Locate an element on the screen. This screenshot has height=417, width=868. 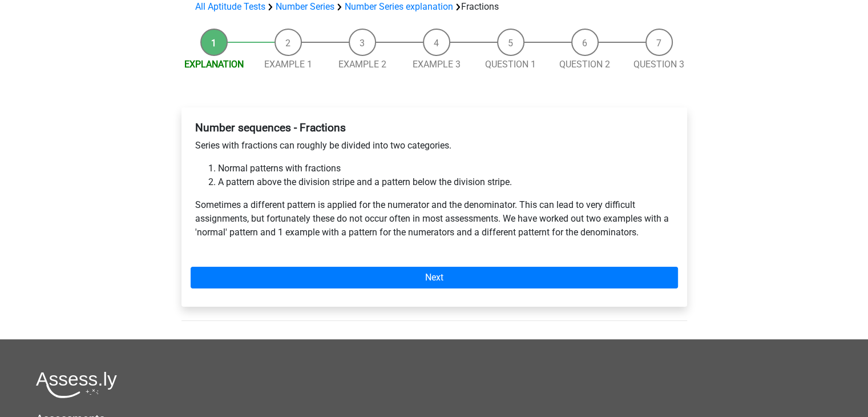
b: Number sequences - Fractions is located at coordinates (270, 127).